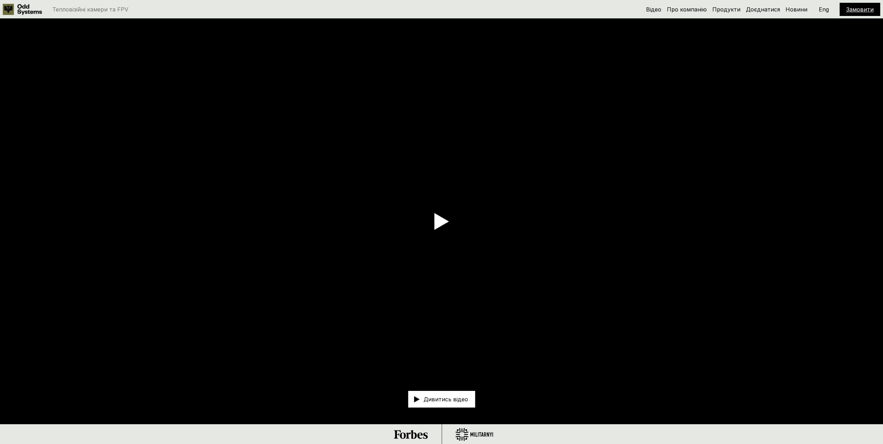  Describe the element at coordinates (653, 9) in the screenshot. I see `a: Відео` at that location.